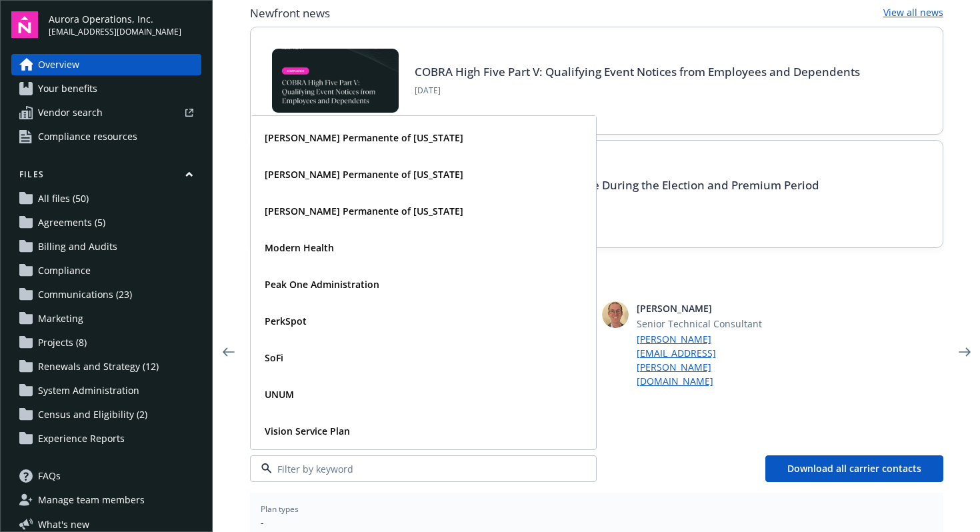 Image resolution: width=980 pixels, height=532 pixels. Describe the element at coordinates (290, 13) in the screenshot. I see `span: Newfront news` at that location.